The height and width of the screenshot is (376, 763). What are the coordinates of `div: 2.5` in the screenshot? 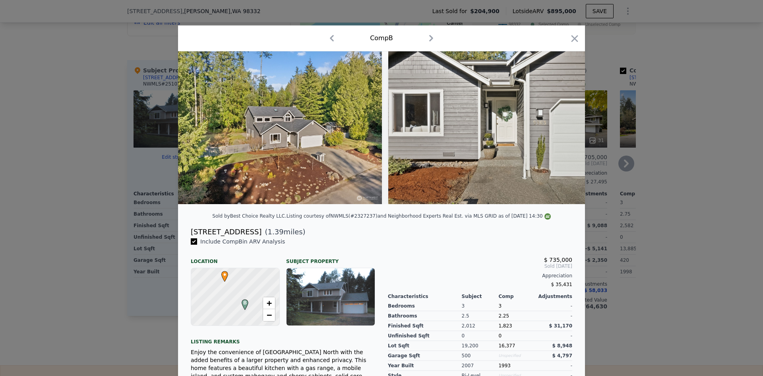 It's located at (480, 316).